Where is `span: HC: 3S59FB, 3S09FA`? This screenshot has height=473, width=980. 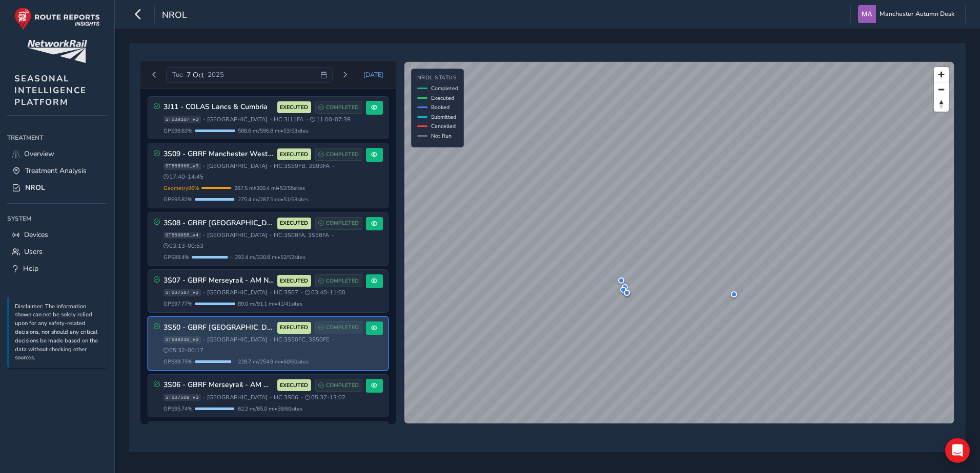 span: HC: 3S59FB, 3S09FA is located at coordinates (301, 166).